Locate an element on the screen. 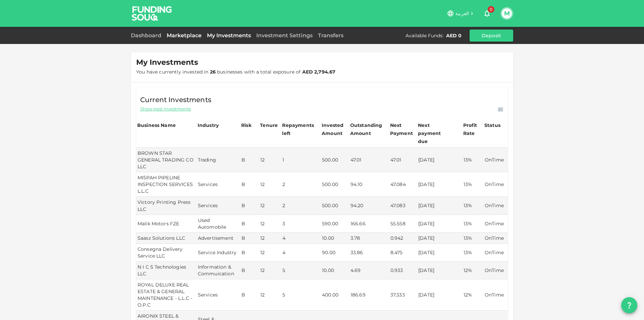 The image size is (644, 320). td: ROYAL DELUXE REAL ESTATE & GENERAL MAINTENANCE - L.L.C - O.P.C is located at coordinates (166, 295).